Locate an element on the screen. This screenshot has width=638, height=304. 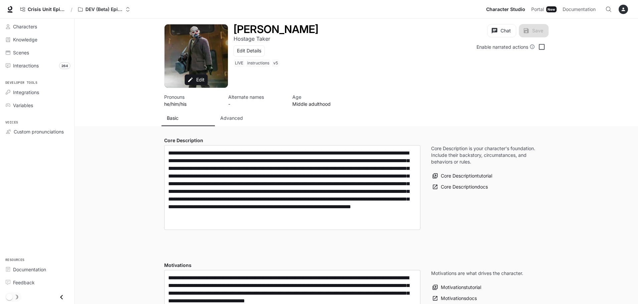
button: Close drawer is located at coordinates (61, 297).